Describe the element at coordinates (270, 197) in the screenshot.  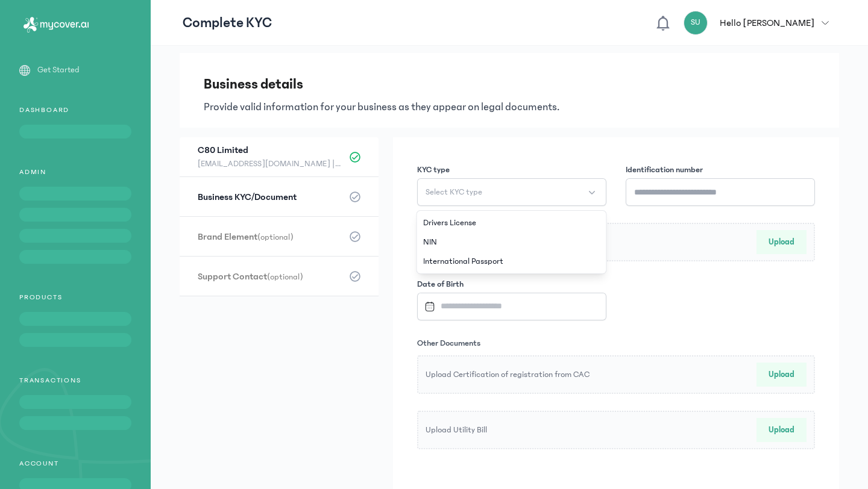
I see `h3: Business KYC/Document` at that location.